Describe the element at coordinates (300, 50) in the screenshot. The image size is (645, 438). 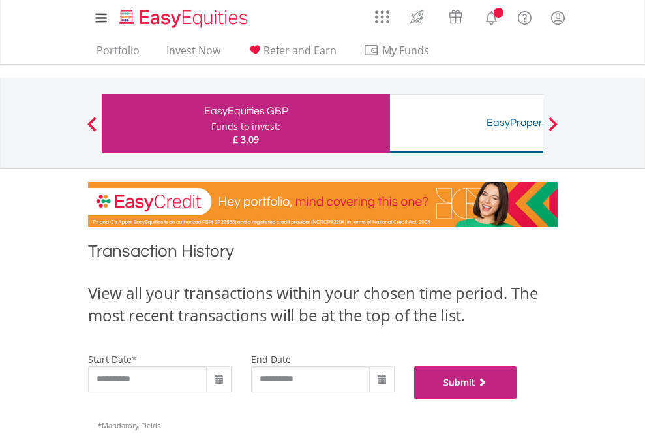
I see `span: Refer and Earn` at that location.